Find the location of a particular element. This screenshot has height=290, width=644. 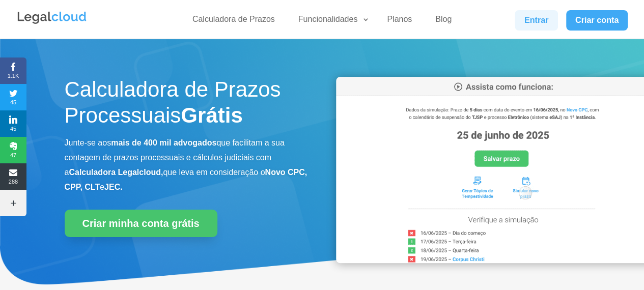

a: Entrar is located at coordinates (536, 21).